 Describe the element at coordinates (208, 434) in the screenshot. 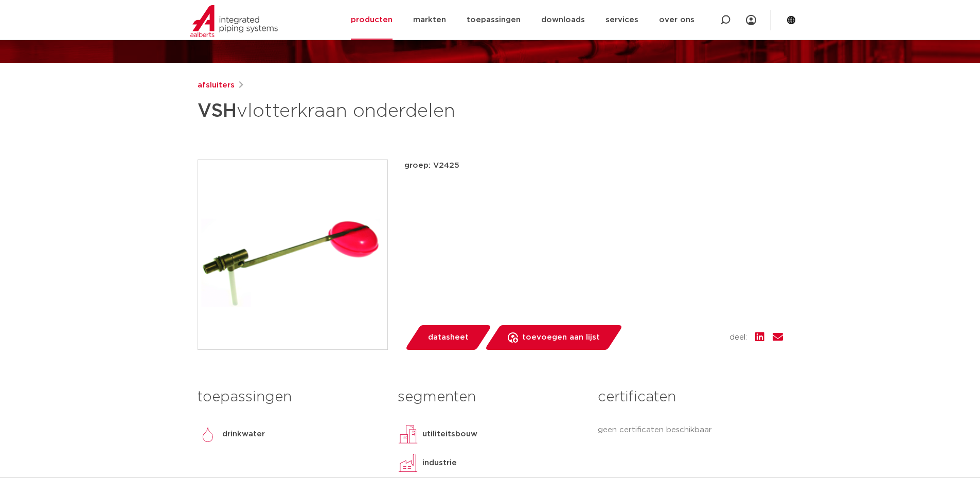

I see `img: drinkwater` at that location.